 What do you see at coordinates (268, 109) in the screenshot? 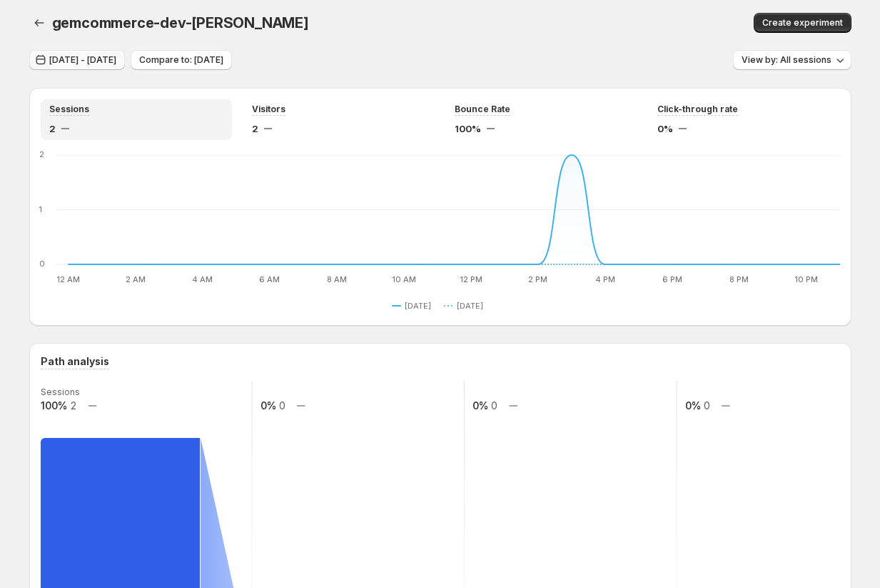
I see `span: Visitors` at bounding box center [268, 109].